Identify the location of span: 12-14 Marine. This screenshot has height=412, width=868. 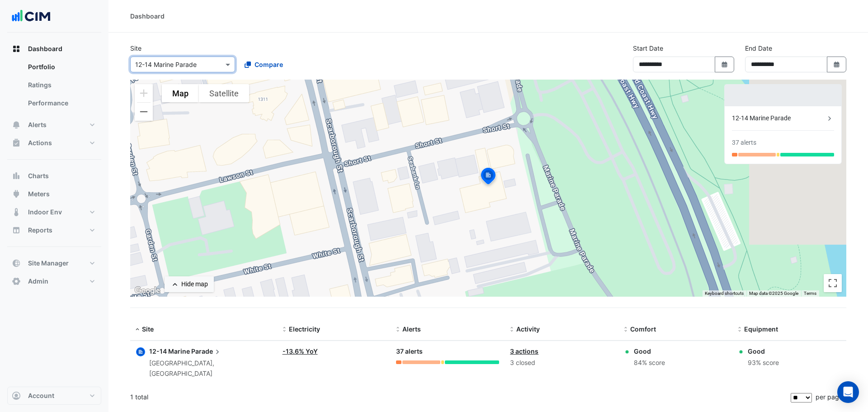
(169, 350).